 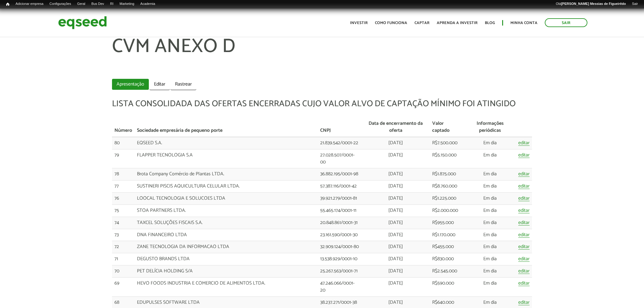 What do you see at coordinates (226, 211) in the screenshot?
I see `td: STOA PARTNERS LTDA.` at bounding box center [226, 211].